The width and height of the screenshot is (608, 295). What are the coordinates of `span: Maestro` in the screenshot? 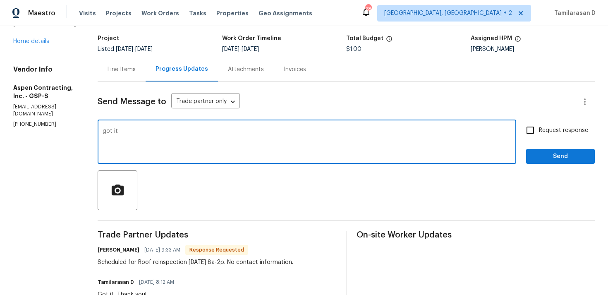 It's located at (42, 13).